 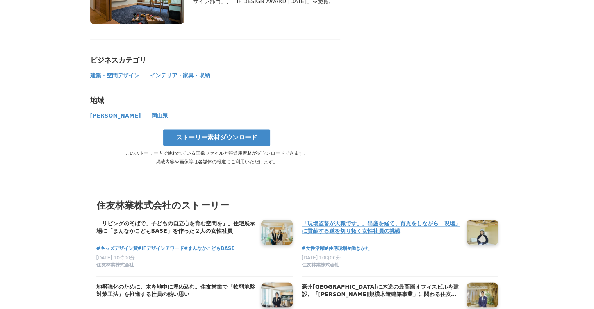 What do you see at coordinates (160, 116) in the screenshot?
I see `span: 岡山県` at bounding box center [160, 116].